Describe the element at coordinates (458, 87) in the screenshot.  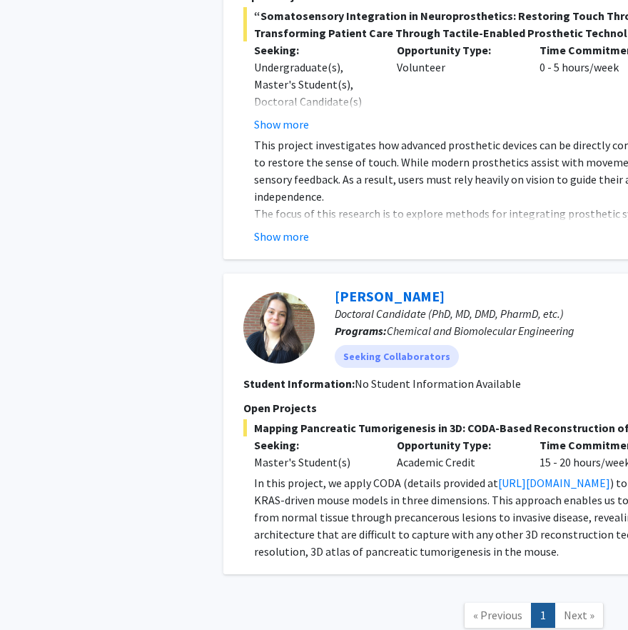
I see `div: Volunteer` at that location.